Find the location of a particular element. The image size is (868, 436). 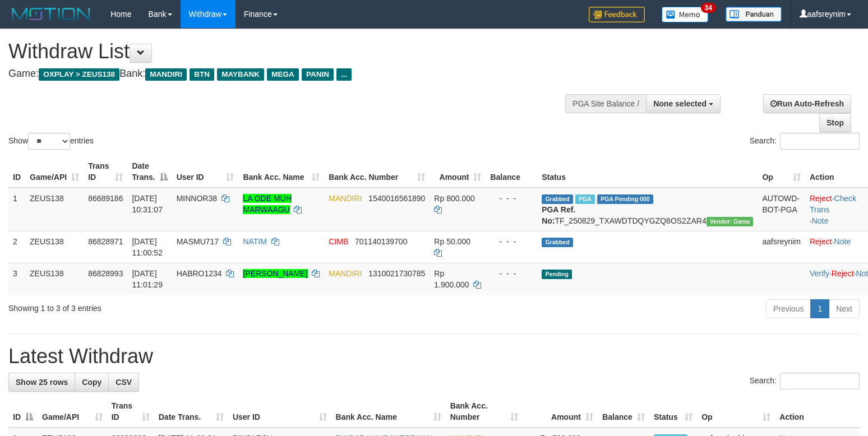

span: PGA Pending is located at coordinates (625, 199).